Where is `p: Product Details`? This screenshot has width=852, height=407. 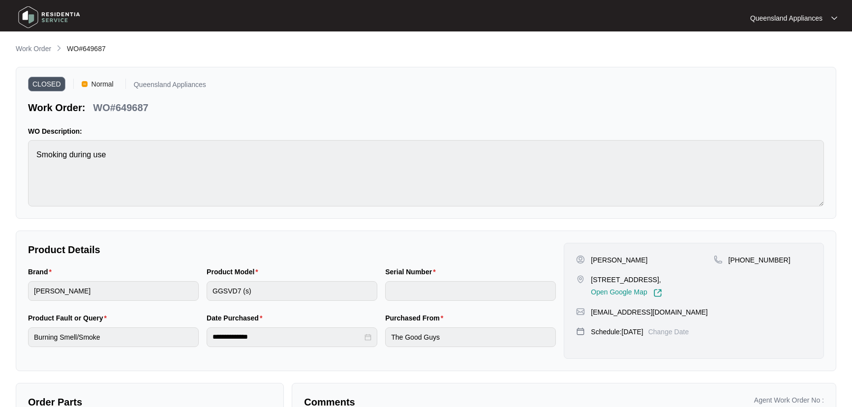 p: Product Details is located at coordinates (292, 250).